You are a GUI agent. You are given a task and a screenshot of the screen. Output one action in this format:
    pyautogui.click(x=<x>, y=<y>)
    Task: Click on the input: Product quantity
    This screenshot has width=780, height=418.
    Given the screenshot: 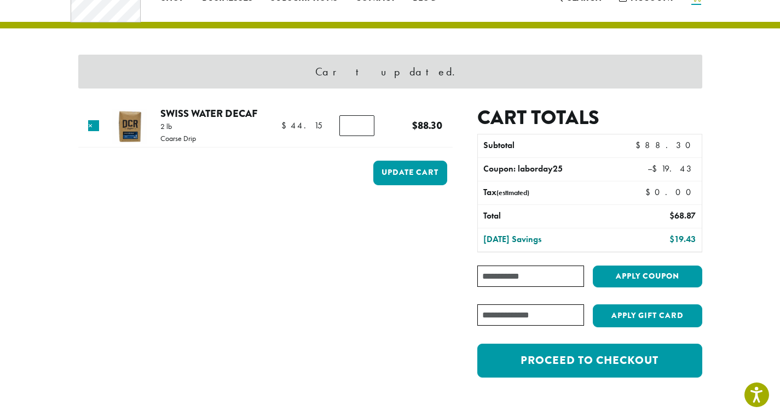 What is the action you would take?
    pyautogui.click(x=357, y=126)
    